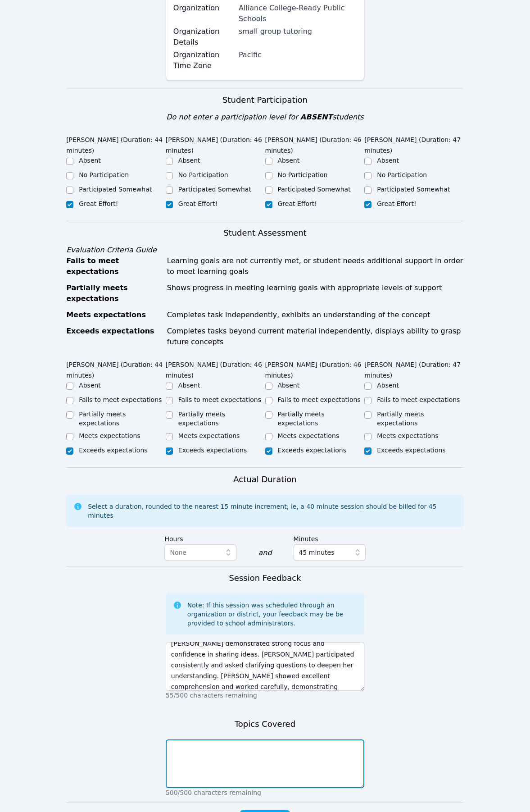  What do you see at coordinates (203, 37) in the screenshot?
I see `label: Organization Details` at bounding box center [203, 37].